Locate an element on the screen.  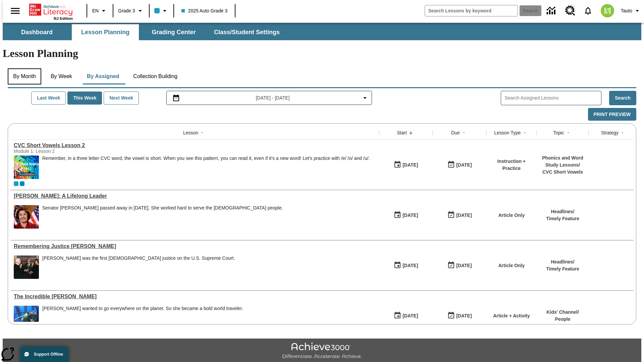
a: Notifications is located at coordinates (588, 11).